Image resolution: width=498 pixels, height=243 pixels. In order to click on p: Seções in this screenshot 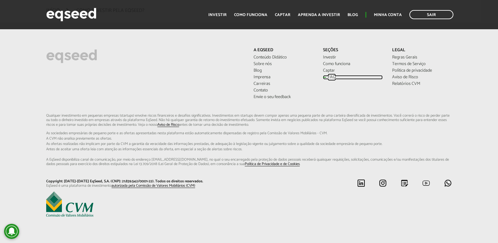, I will do `click(353, 50)`.